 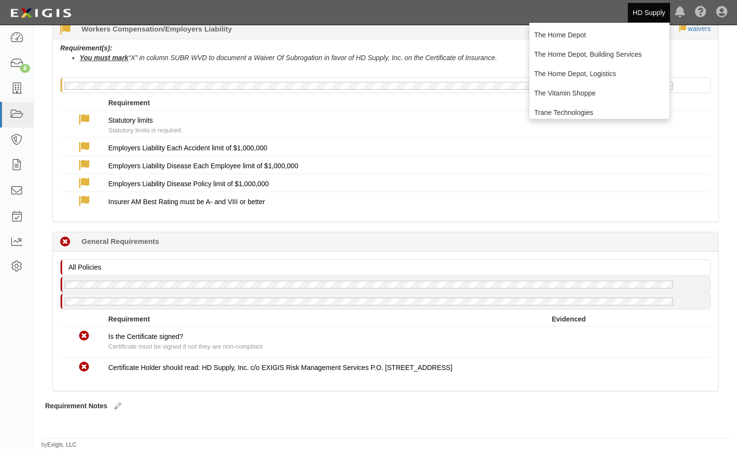 I want to click on span: Statutory limits, so click(x=130, y=120).